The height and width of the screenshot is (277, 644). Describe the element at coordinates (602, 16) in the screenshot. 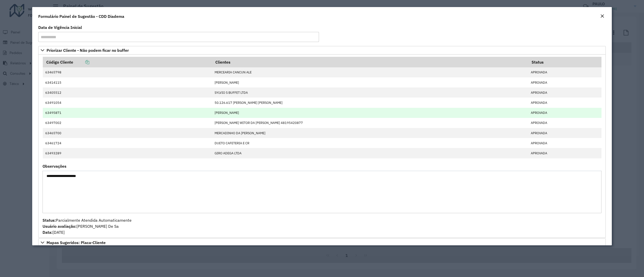

I see `button: Close` at that location.